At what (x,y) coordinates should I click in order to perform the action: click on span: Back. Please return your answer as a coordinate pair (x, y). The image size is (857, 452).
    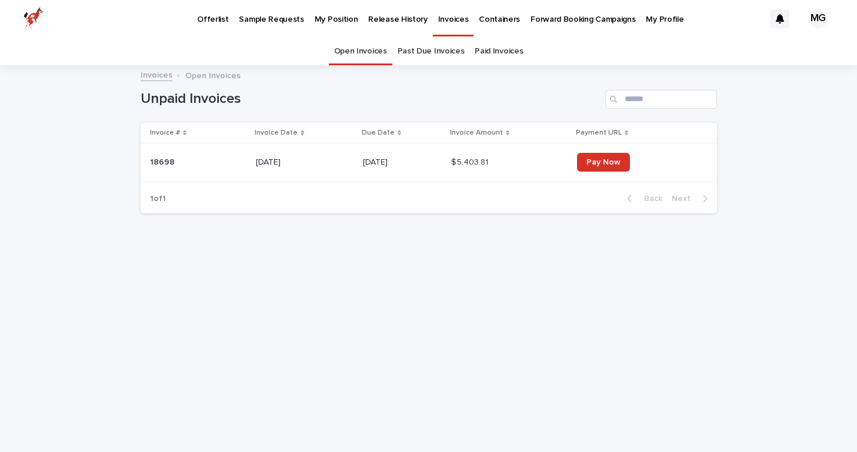
    Looking at the image, I should click on (650, 199).